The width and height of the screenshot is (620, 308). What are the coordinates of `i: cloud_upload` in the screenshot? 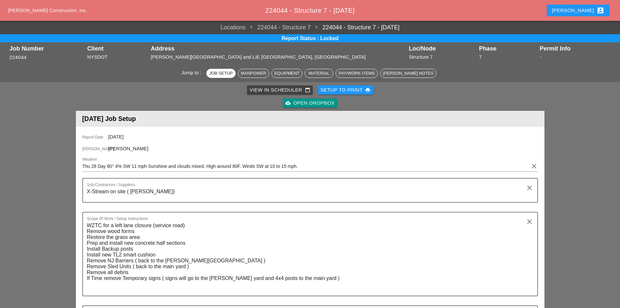 It's located at (288, 103).